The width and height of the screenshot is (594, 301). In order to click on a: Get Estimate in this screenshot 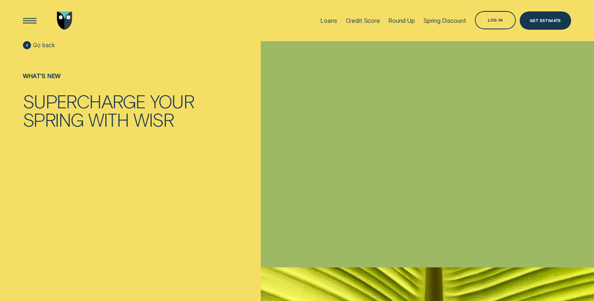, I will do `click(546, 21)`.